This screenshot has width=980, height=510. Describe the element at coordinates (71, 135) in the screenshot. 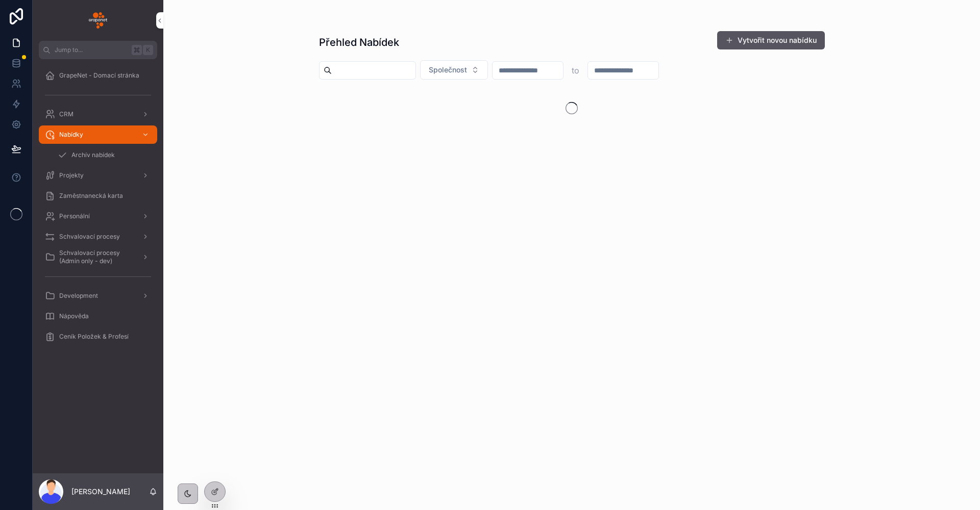

I see `span: Nabídky` at that location.